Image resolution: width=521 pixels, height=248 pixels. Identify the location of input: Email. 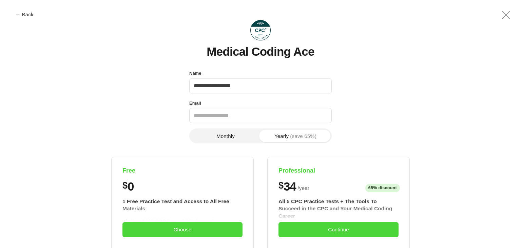
(261, 115).